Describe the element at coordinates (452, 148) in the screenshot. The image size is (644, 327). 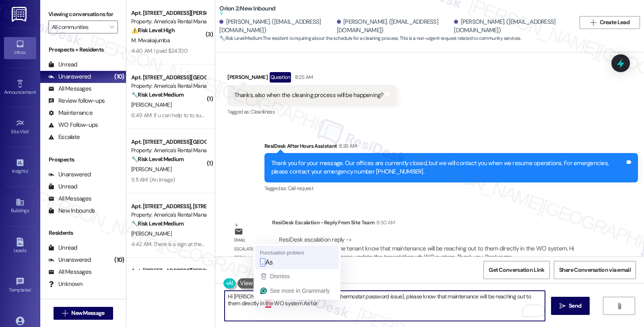
I see `div: ResiDesk After Hours Assistant` at that location.